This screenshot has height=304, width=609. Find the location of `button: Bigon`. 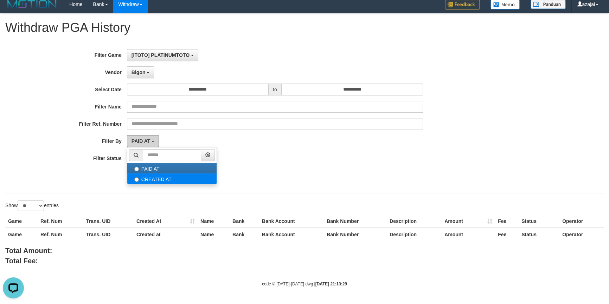

button: Bigon is located at coordinates (141, 72).